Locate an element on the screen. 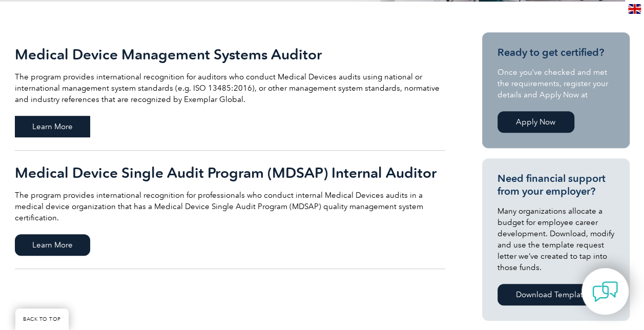 The width and height of the screenshot is (644, 330). p: Once you’ve checked and met the requirements, register your details and Apply Now at is located at coordinates (555, 84).